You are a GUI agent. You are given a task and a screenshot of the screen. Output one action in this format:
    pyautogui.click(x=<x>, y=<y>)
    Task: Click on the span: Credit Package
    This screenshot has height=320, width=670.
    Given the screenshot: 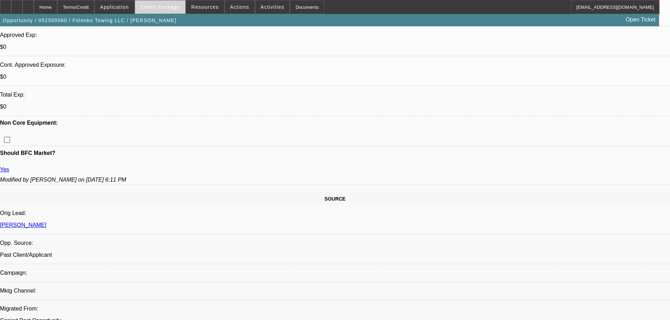 What is the action you would take?
    pyautogui.click(x=160, y=7)
    